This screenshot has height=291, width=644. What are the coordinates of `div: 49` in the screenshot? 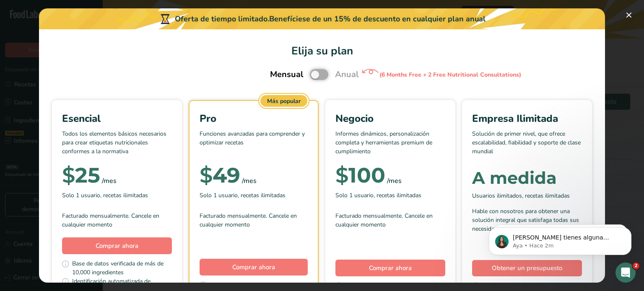 It's located at (220, 175).